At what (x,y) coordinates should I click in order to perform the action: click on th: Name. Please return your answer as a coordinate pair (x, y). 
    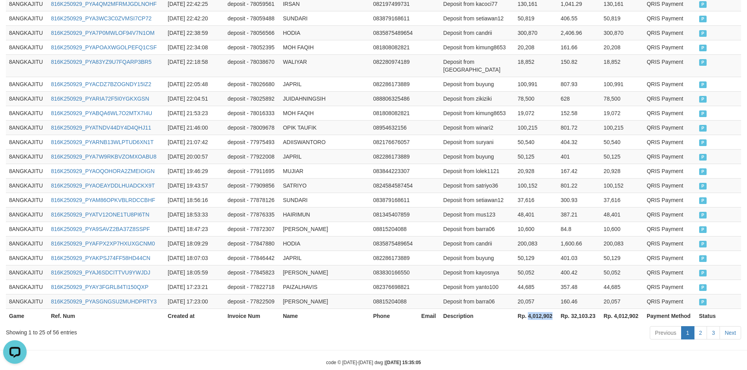
    Looking at the image, I should click on (325, 316).